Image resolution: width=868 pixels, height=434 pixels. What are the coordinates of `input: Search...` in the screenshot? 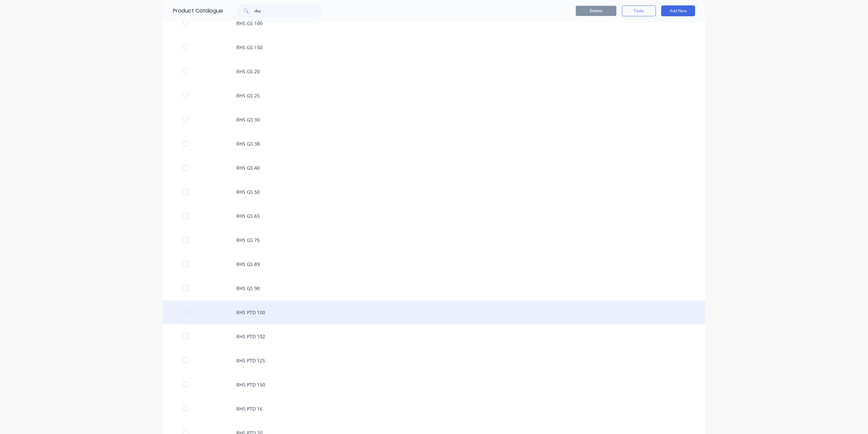 It's located at (288, 11).